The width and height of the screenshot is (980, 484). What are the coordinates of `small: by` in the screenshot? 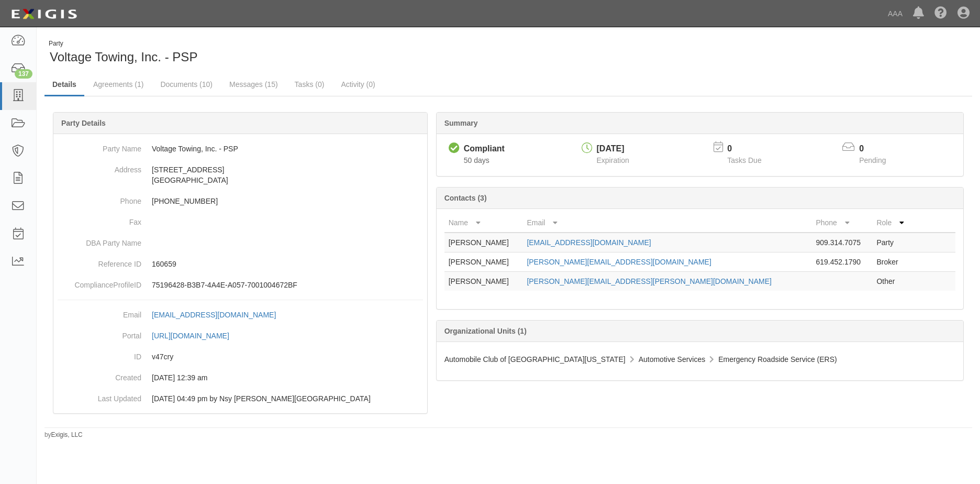 It's located at (63, 435).